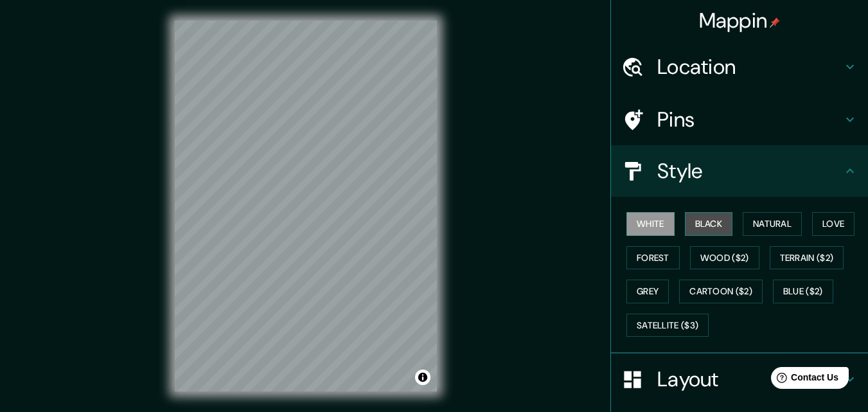  I want to click on h4: Mappin, so click(739, 20).